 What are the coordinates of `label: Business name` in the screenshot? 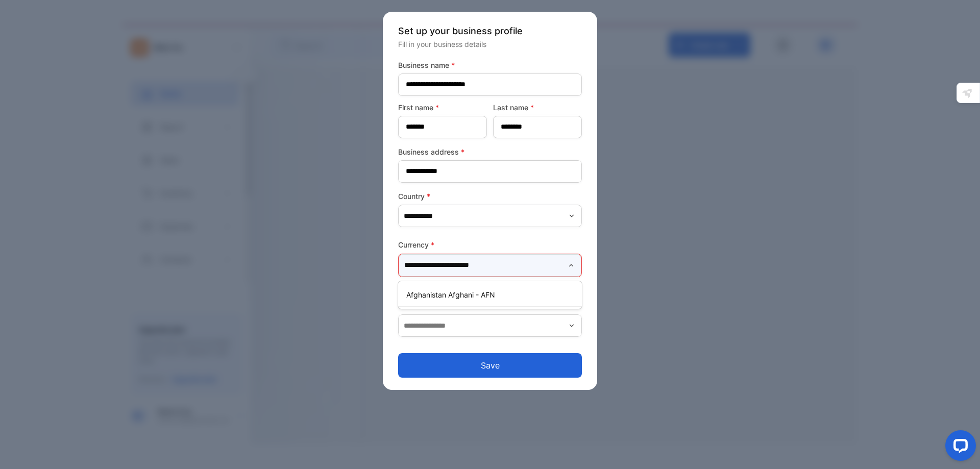 It's located at (490, 65).